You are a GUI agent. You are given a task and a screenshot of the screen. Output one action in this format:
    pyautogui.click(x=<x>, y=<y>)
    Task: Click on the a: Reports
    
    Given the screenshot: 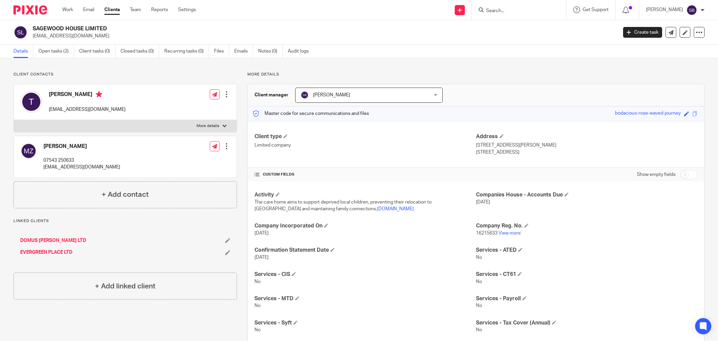 What is the action you would take?
    pyautogui.click(x=160, y=10)
    